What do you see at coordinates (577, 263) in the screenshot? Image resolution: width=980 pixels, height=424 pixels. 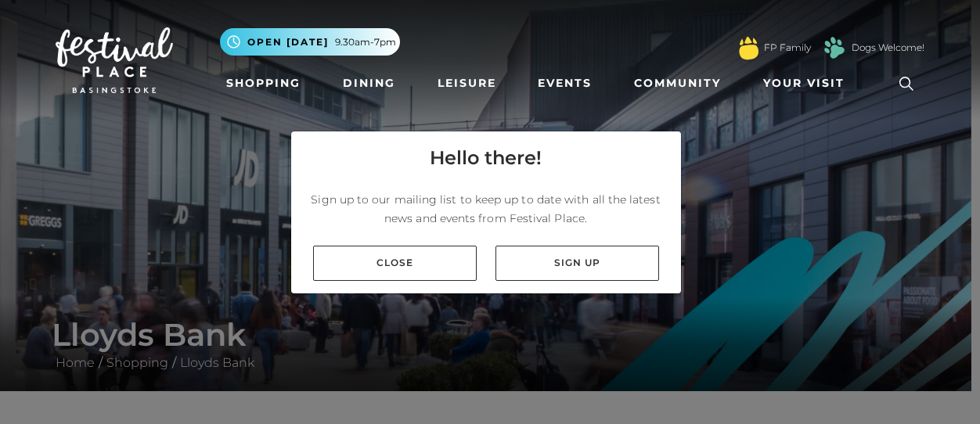 I see `a: Sign up` at bounding box center [577, 263].